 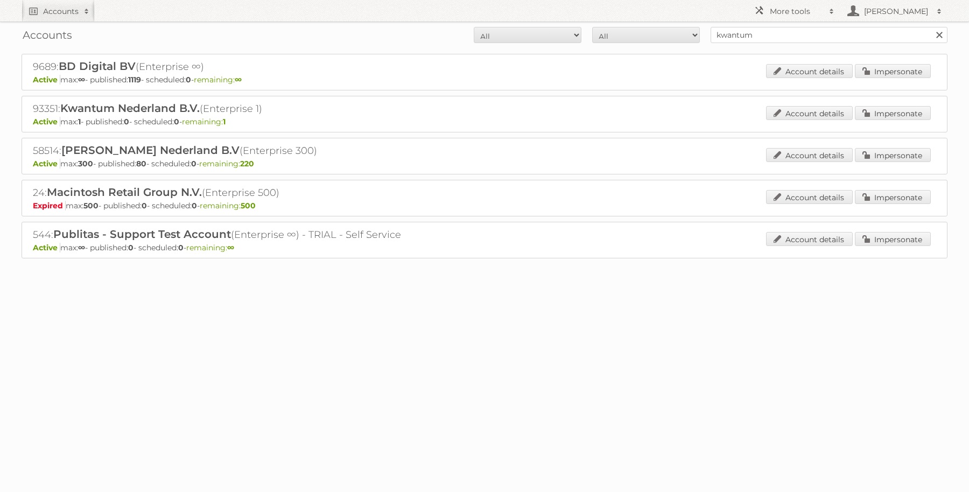 What do you see at coordinates (49, 206) in the screenshot?
I see `span: Expired` at bounding box center [49, 206].